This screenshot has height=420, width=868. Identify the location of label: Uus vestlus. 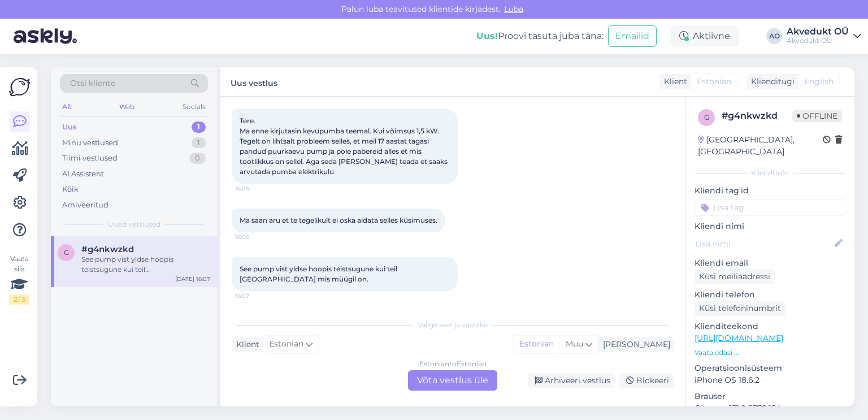
(254, 81).